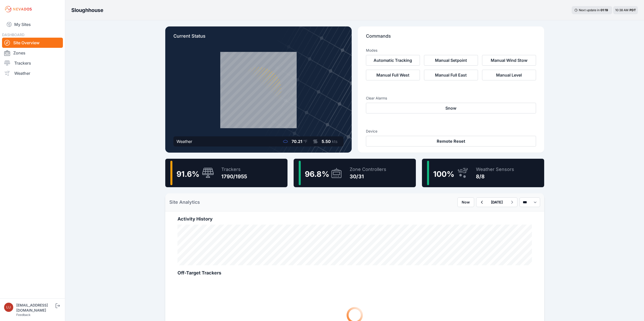  Describe the element at coordinates (355, 173) in the screenshot. I see `a: 96.8%Zone Controllers30/31` at that location.